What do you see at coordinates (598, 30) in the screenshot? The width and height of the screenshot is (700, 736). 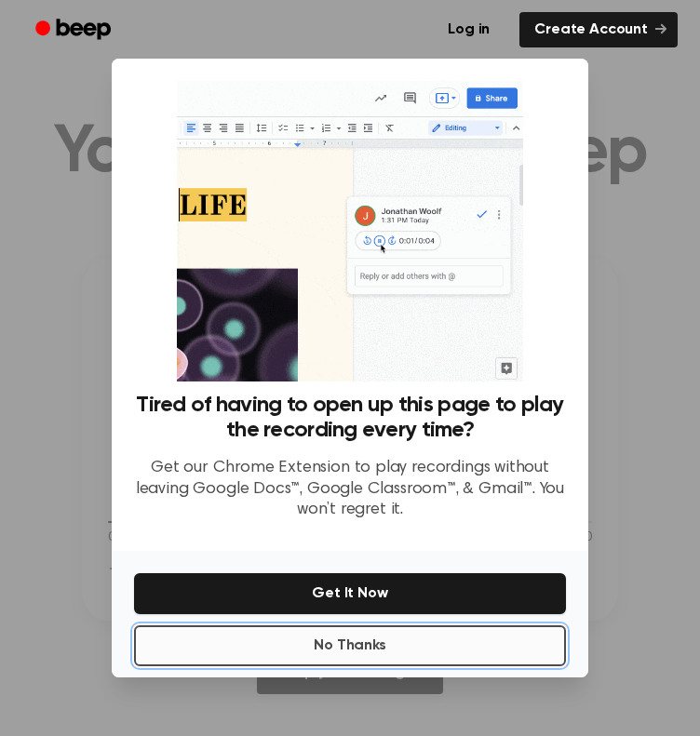 I see `a: Create Account` at bounding box center [598, 30].